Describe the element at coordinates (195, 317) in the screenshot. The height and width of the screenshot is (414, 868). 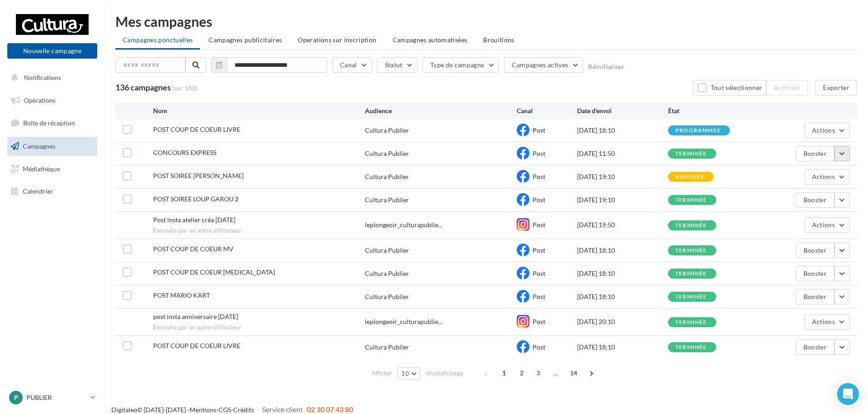
I see `span: post insta anniversaire 11/09/25` at that location.